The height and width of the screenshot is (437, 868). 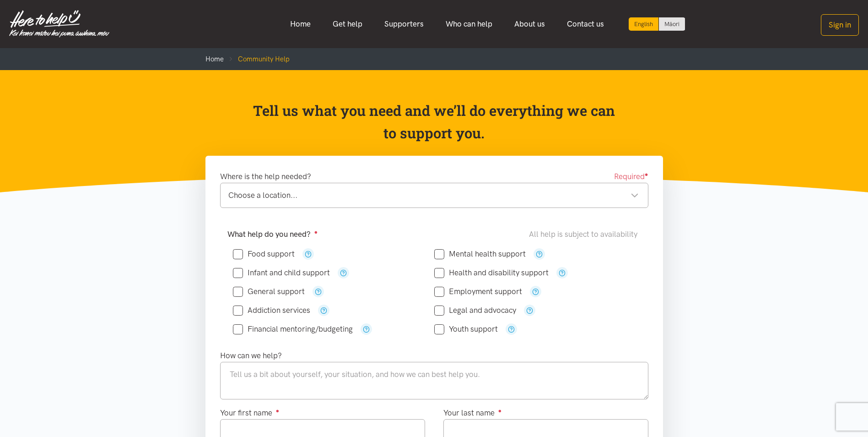 What do you see at coordinates (281, 273) in the screenshot?
I see `label: Infant and child support` at bounding box center [281, 273].